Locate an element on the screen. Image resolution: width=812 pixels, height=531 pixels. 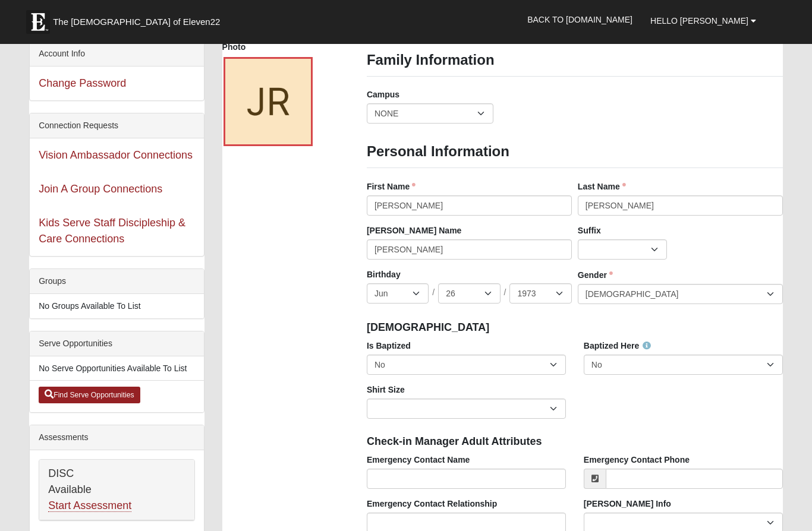
label: Is Baptized is located at coordinates (389, 345).